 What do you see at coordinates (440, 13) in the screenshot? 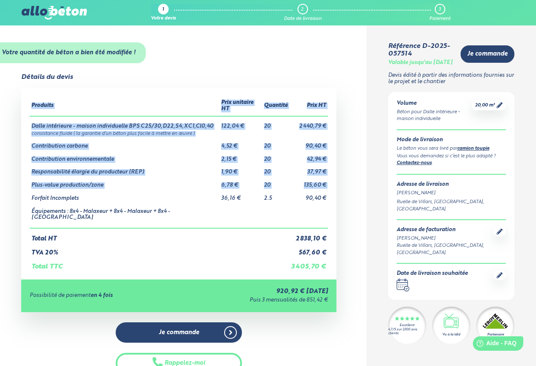
I see `a: 3 Paiement` at bounding box center [440, 13].